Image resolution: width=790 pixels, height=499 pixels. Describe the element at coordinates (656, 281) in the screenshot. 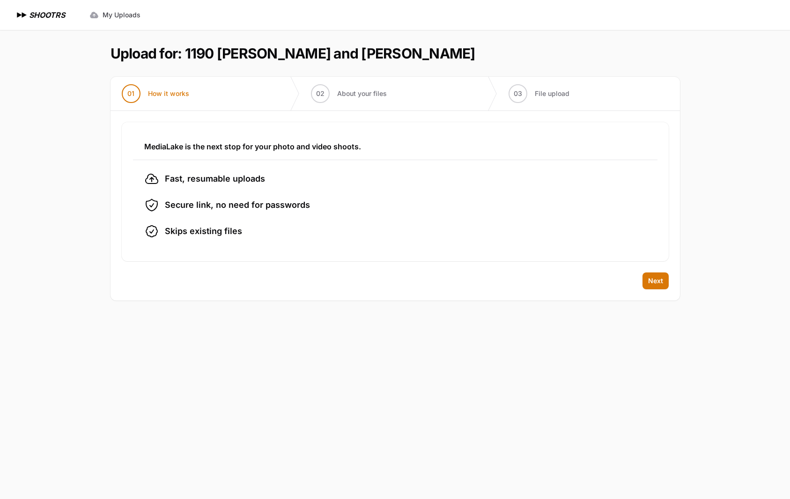

I see `span: Next` at that location.